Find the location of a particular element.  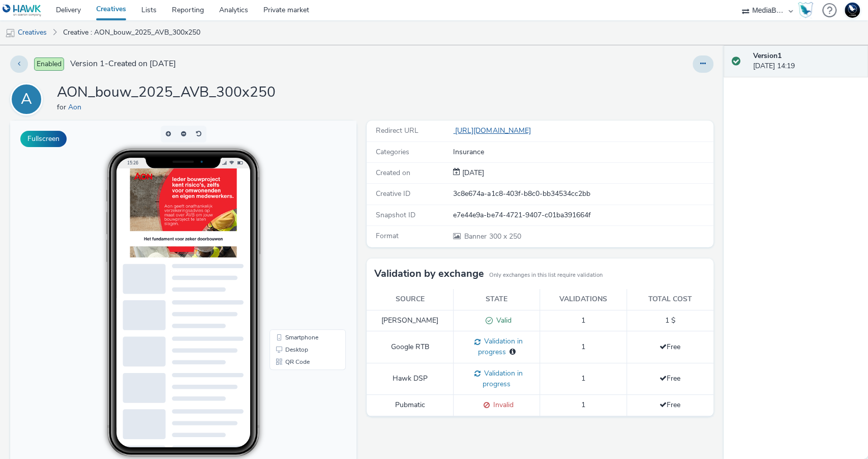

td: Google RTB is located at coordinates (410, 347).